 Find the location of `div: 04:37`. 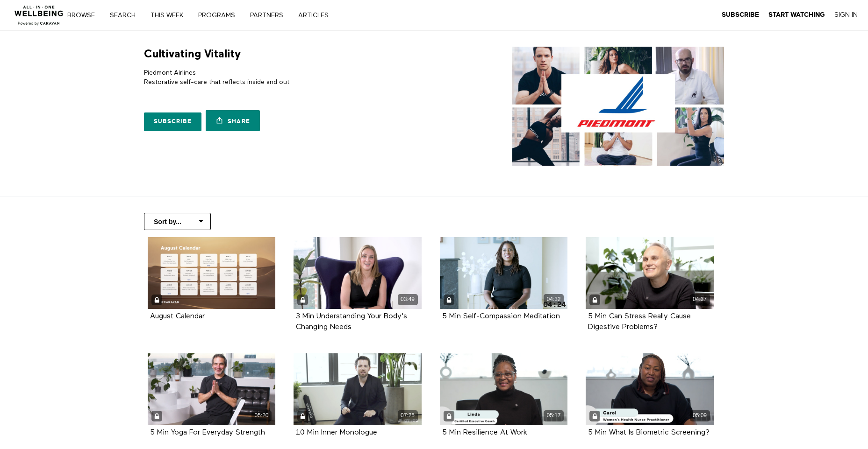

div: 04:37 is located at coordinates (700, 300).